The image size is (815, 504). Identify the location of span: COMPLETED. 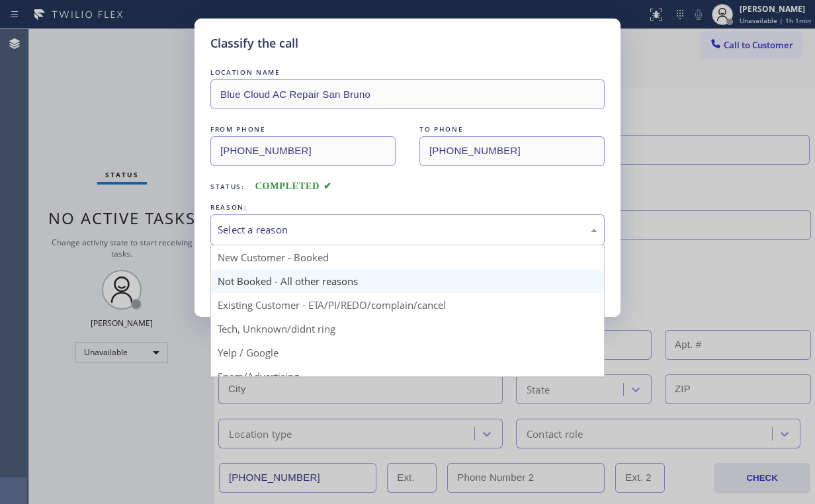
(294, 186).